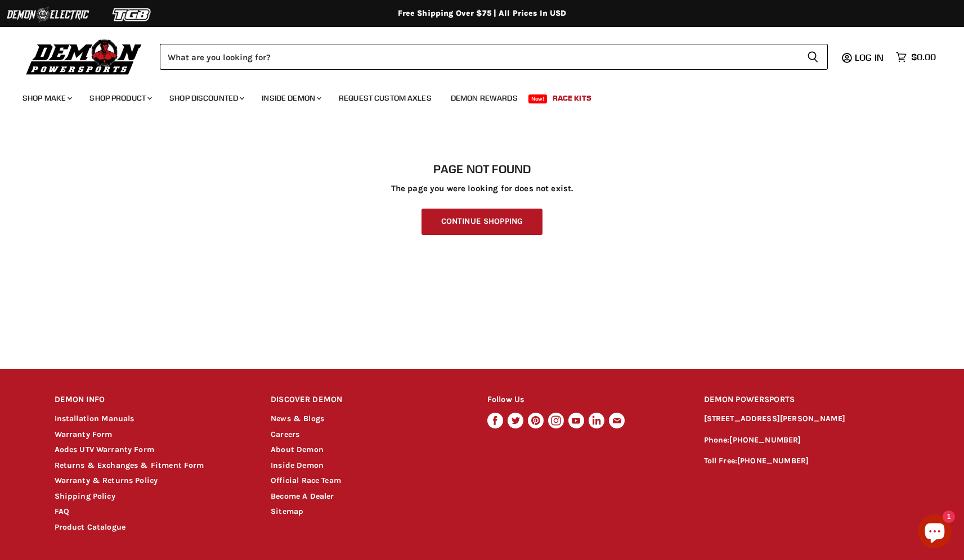 The image size is (964, 560). What do you see at coordinates (807, 461) in the screenshot?
I see `p: Toll Free:` at bounding box center [807, 461].